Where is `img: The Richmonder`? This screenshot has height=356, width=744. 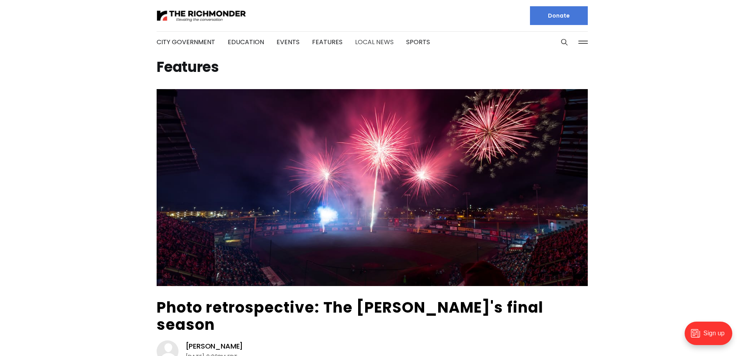 img: The Richmonder is located at coordinates (202, 16).